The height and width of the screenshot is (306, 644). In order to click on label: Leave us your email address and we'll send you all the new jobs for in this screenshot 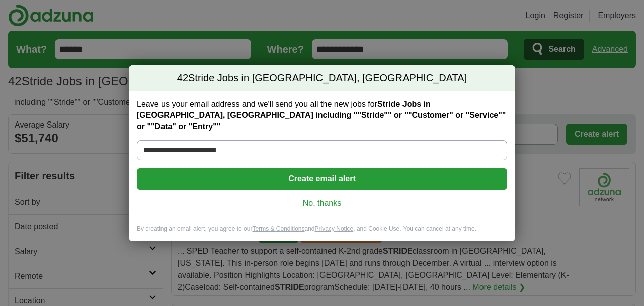, I will do `click(322, 116)`.